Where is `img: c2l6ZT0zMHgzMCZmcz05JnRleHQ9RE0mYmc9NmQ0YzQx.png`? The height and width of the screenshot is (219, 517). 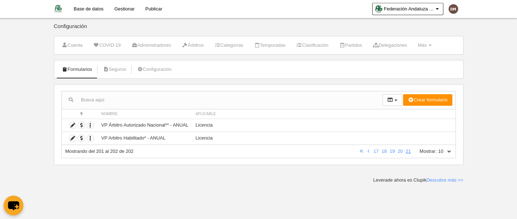 img: c2l6ZT0zMHgzMCZmcz05JnRleHQ9RE0mYmc9NmQ0YzQx.png is located at coordinates (453, 9).